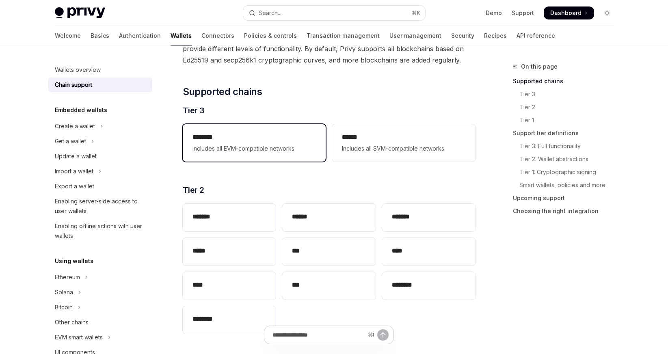 This screenshot has height=354, width=668. What do you see at coordinates (343, 36) in the screenshot?
I see `a: Transaction management` at bounding box center [343, 36].